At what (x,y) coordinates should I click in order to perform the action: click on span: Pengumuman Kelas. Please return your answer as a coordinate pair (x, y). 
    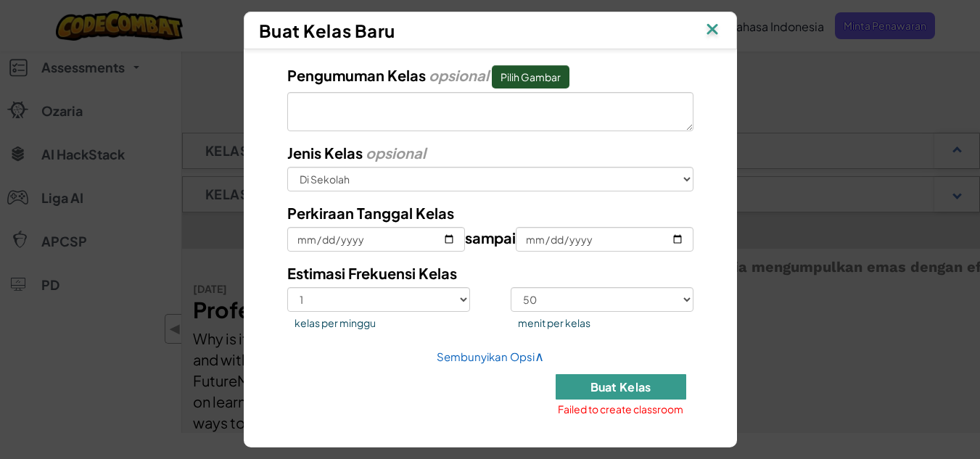
    Looking at the image, I should click on (356, 75).